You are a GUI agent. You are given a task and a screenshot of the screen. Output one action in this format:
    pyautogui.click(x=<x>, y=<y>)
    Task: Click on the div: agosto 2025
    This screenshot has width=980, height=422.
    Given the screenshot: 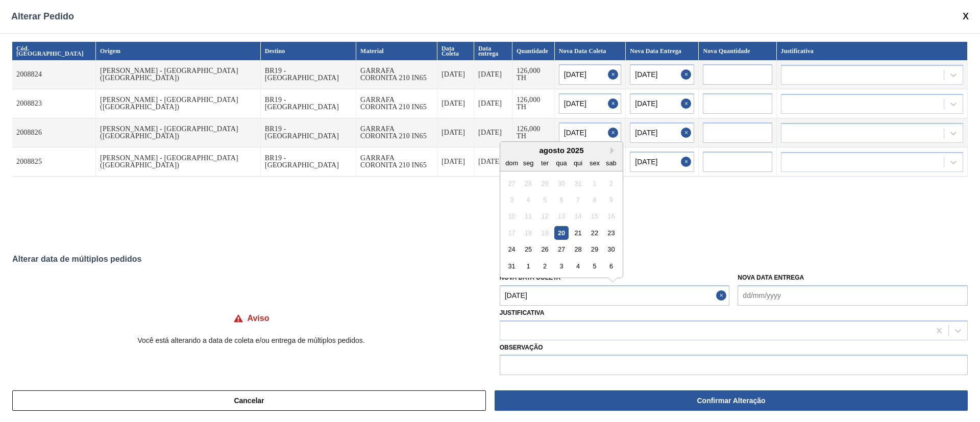 What is the action you would take?
    pyautogui.click(x=561, y=150)
    